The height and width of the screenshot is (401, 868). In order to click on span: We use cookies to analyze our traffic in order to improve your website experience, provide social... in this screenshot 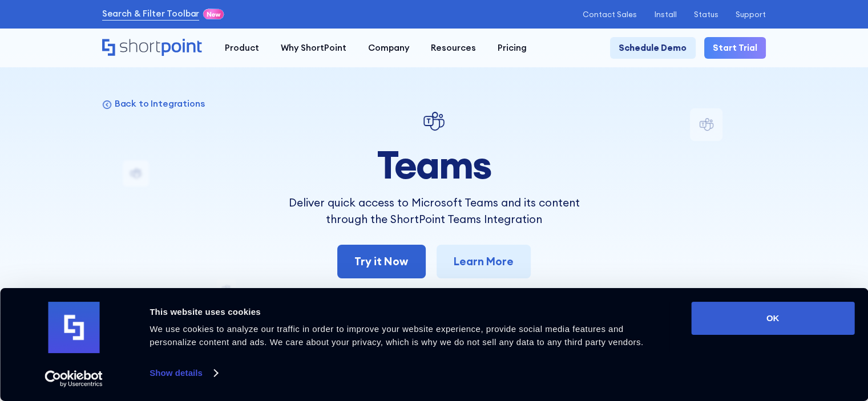, I will do `click(396, 335)`.